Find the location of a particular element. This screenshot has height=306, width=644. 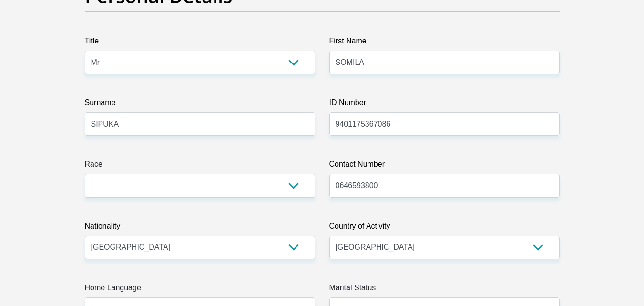

input: Contact Number is located at coordinates (444, 185).